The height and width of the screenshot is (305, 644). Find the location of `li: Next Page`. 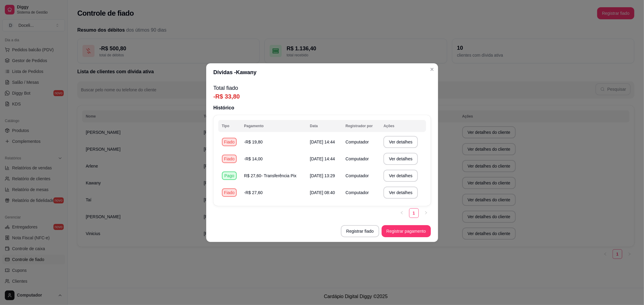

li: Next Page is located at coordinates (426, 213).